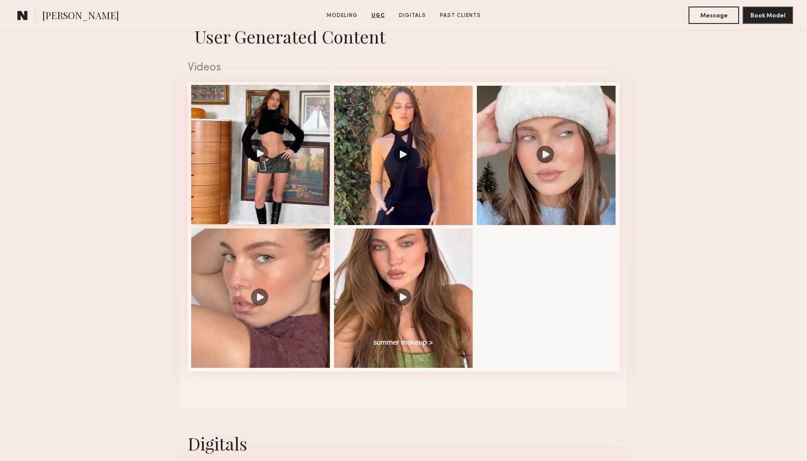 This screenshot has height=461, width=807. I want to click on button: Message, so click(714, 15).